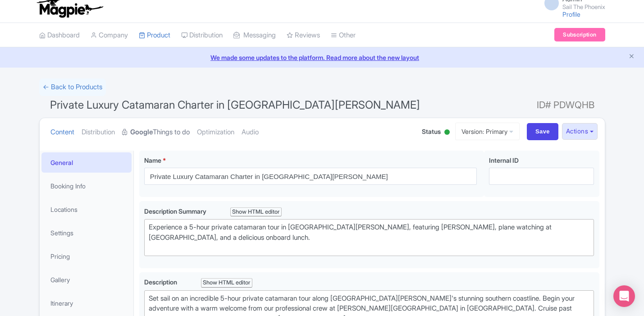 This screenshot has width=644, height=316. I want to click on a: Pricing, so click(87, 256).